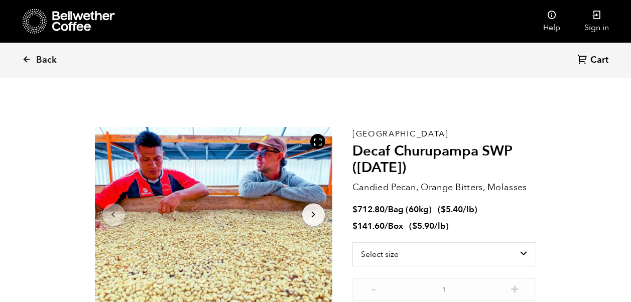 The image size is (631, 302). I want to click on span: Bag (60kg), so click(410, 209).